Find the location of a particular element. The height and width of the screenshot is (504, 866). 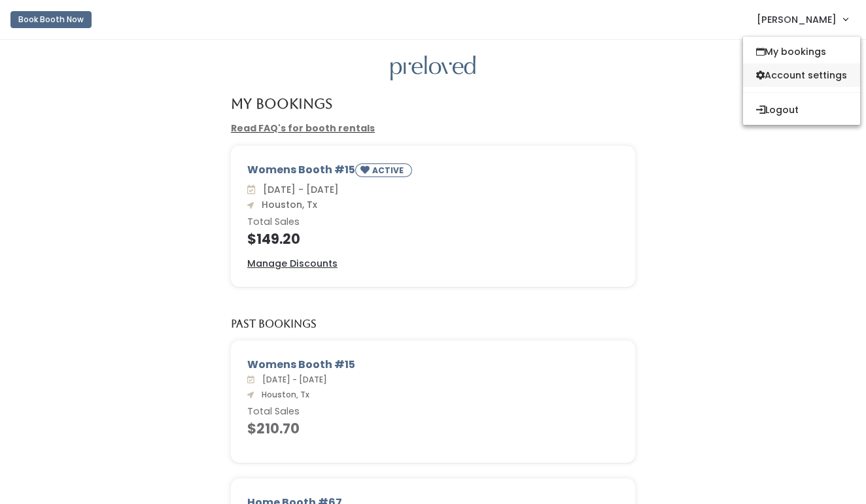

h4: My Bookings is located at coordinates (281, 103).